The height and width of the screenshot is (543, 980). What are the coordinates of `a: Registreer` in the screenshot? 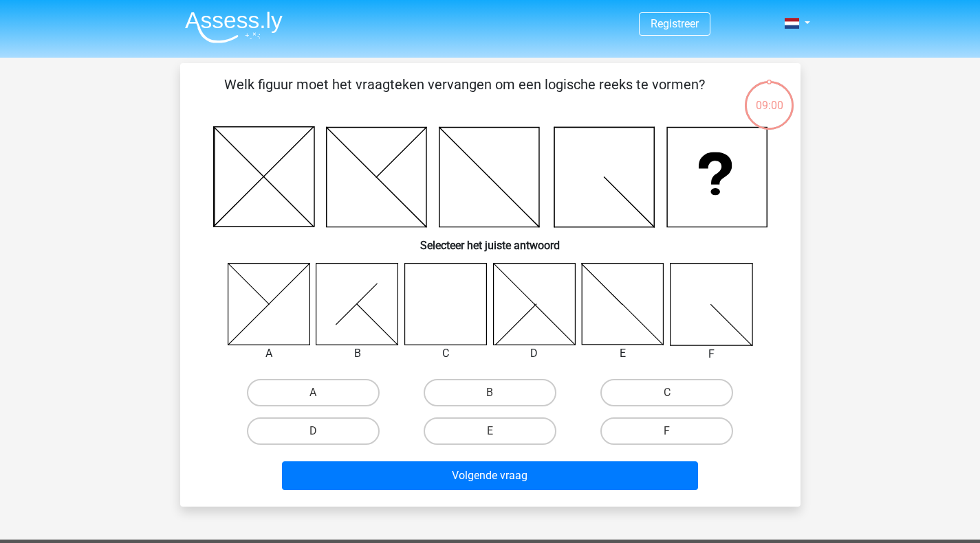 It's located at (674, 23).